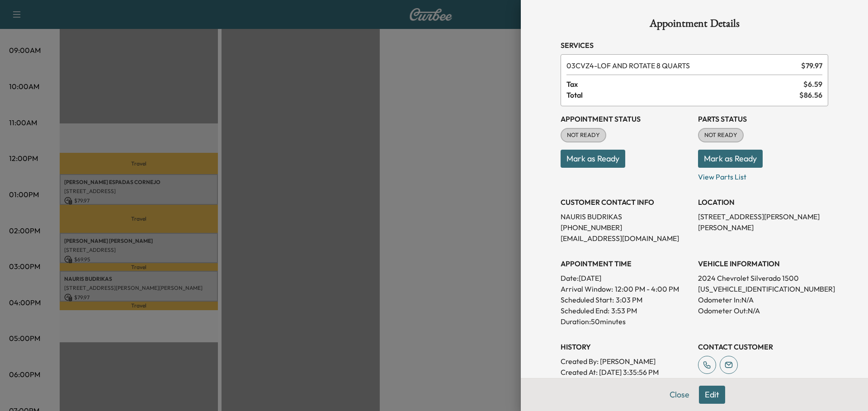  What do you see at coordinates (694, 25) in the screenshot?
I see `h1: Appointment Details` at bounding box center [694, 25].